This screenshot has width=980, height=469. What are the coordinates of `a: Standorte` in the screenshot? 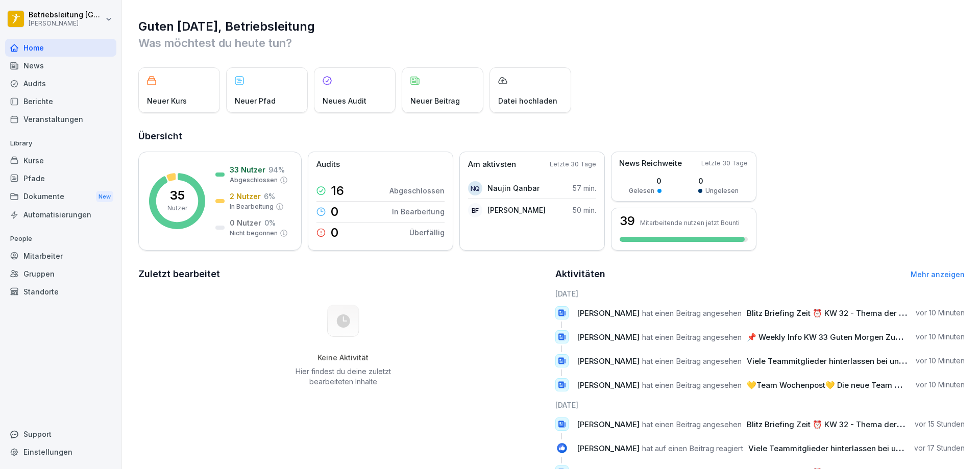 It's located at (61, 292).